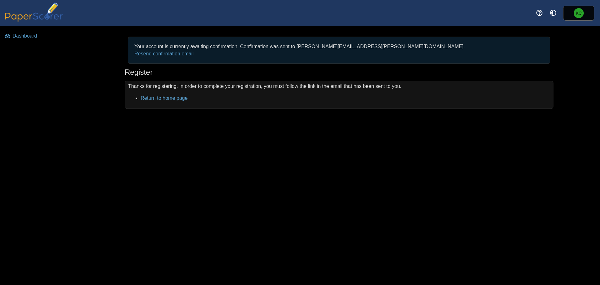 Image resolution: width=600 pixels, height=285 pixels. What do you see at coordinates (579, 13) in the screenshot?
I see `span: Kelly Charlton` at bounding box center [579, 13].